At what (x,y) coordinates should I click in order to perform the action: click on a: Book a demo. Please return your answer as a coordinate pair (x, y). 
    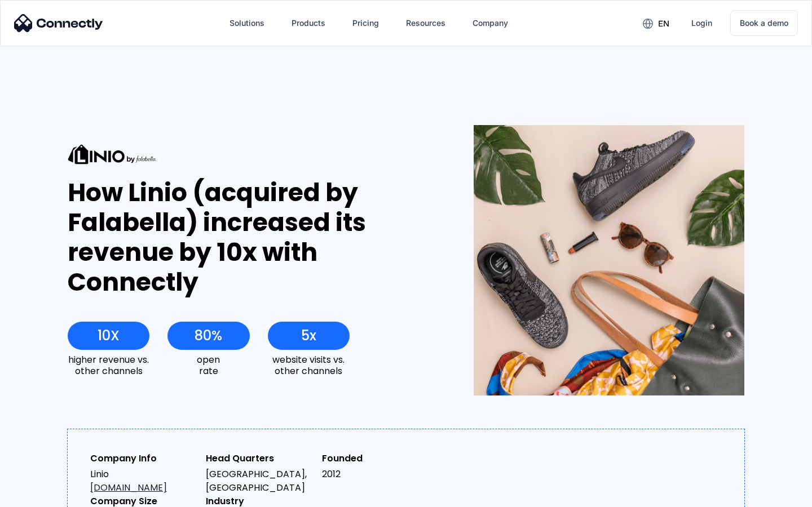
    Looking at the image, I should click on (764, 23).